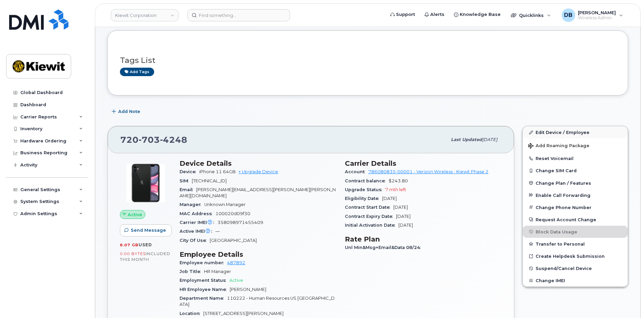 This screenshot has width=644, height=318. Describe the element at coordinates (370, 216) in the screenshot. I see `span: Contract Expiry Date` at that location.